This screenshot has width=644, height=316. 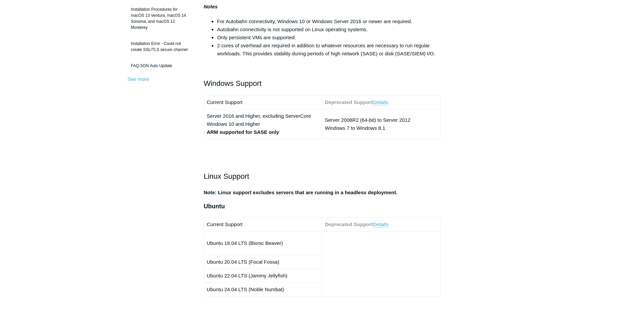 I want to click on a: FAQ-SGN Auto Update, so click(x=160, y=66).